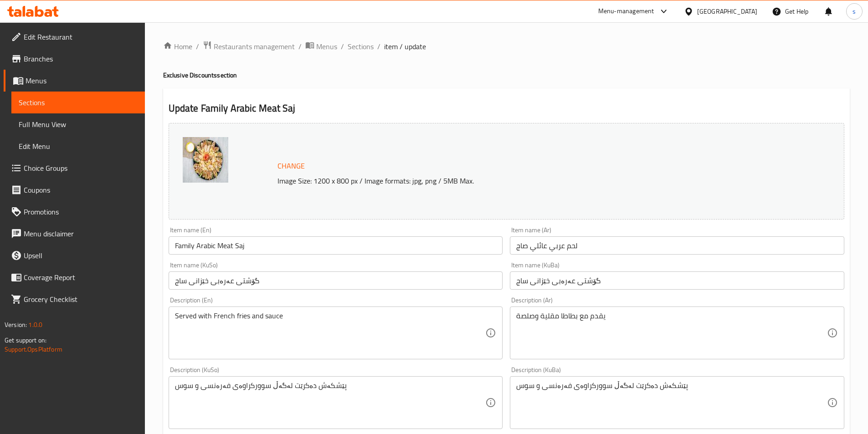  Describe the element at coordinates (81, 37) in the screenshot. I see `span: Edit Restaurant` at that location.